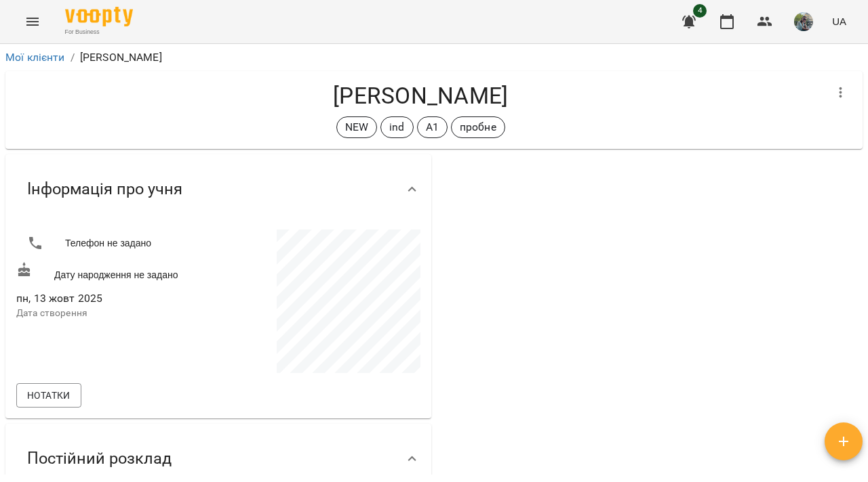 This screenshot has width=868, height=482. What do you see at coordinates (396, 127) in the screenshot?
I see `div: ind` at bounding box center [396, 127].